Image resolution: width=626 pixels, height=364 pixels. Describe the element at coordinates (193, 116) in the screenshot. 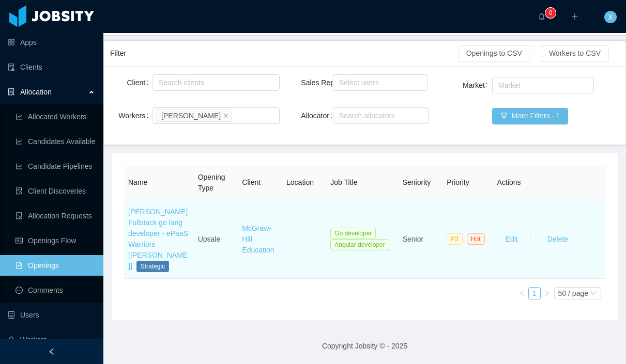

I see `li: Erick Suarez` at that location.